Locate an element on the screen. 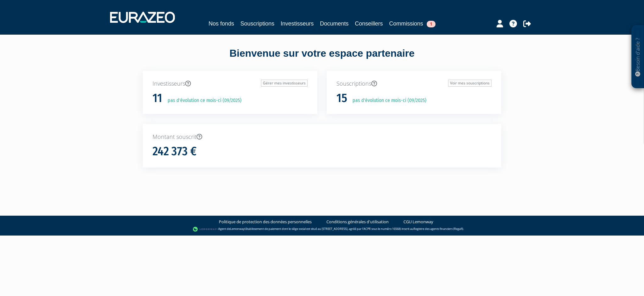  a: Conseillers is located at coordinates (369, 23).